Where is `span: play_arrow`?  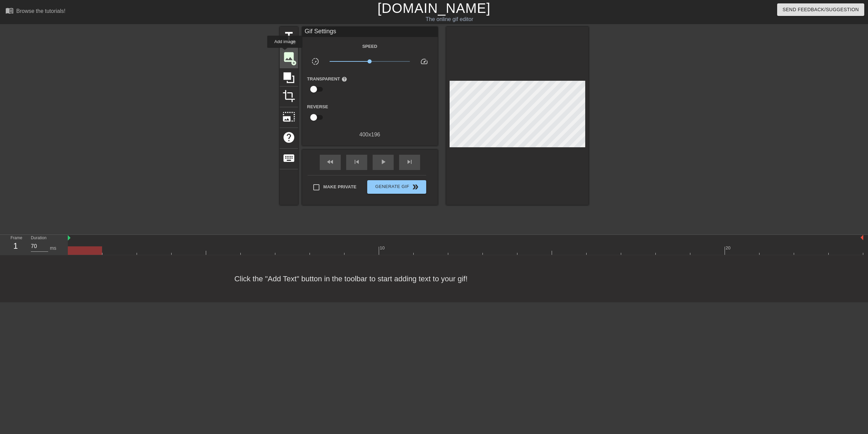
span: play_arrow is located at coordinates (383, 162).